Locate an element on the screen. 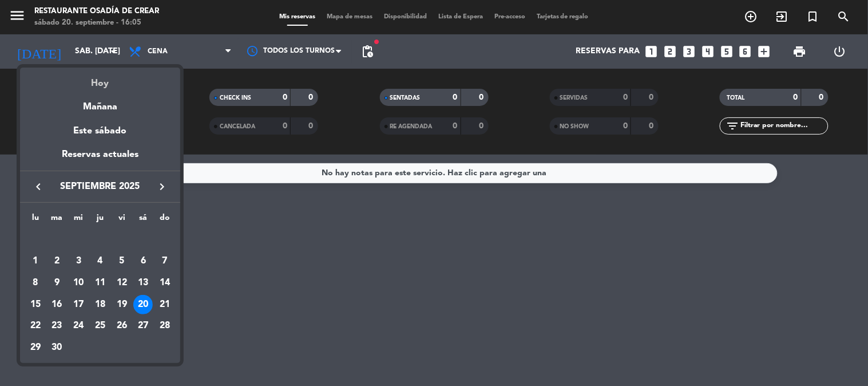 This screenshot has height=386, width=868. div: 5 is located at coordinates (122, 261).